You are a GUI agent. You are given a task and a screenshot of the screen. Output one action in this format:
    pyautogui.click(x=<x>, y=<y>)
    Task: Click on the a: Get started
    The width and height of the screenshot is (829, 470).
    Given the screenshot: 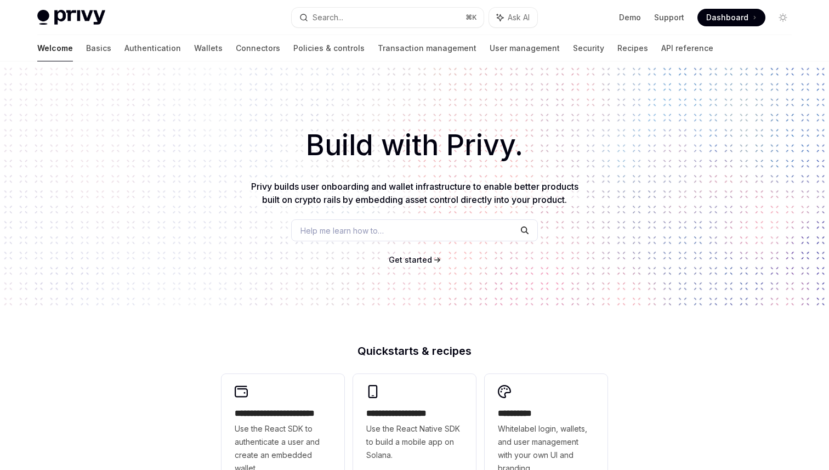 What is the action you would take?
    pyautogui.click(x=410, y=260)
    